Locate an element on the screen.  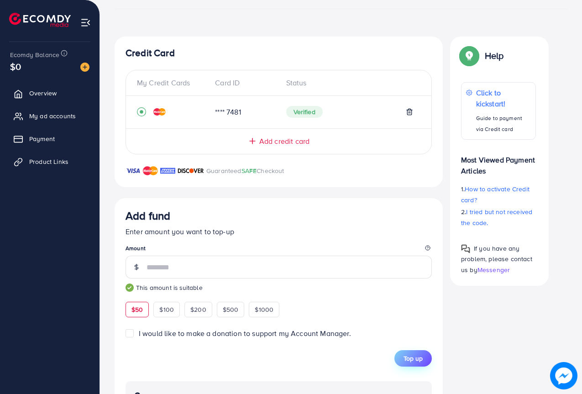
a: Product Links is located at coordinates (50, 162).